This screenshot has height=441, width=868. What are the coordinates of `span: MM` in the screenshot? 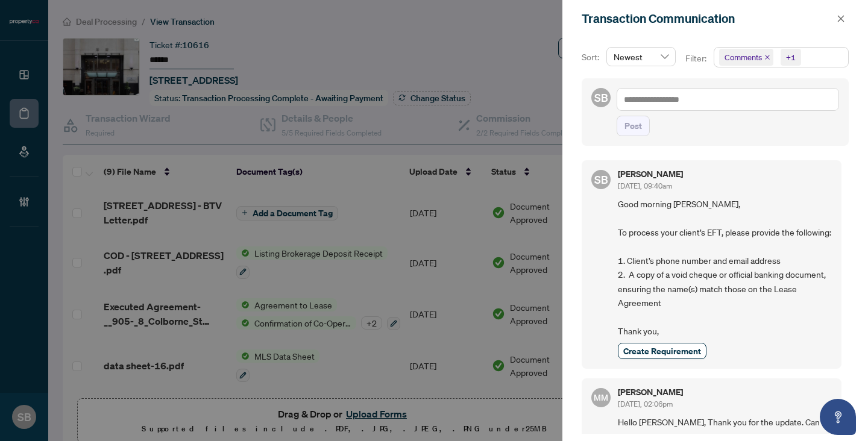 It's located at (600, 397).